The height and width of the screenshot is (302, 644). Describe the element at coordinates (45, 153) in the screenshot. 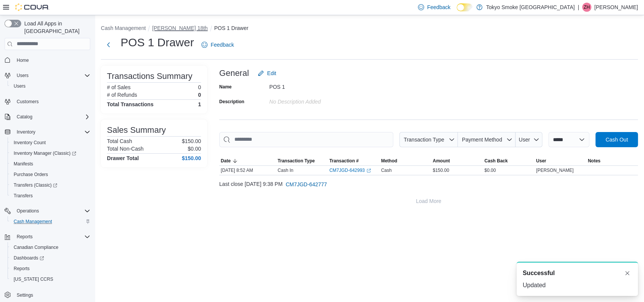

I see `a: Inventory Manager (Classic)` at that location.